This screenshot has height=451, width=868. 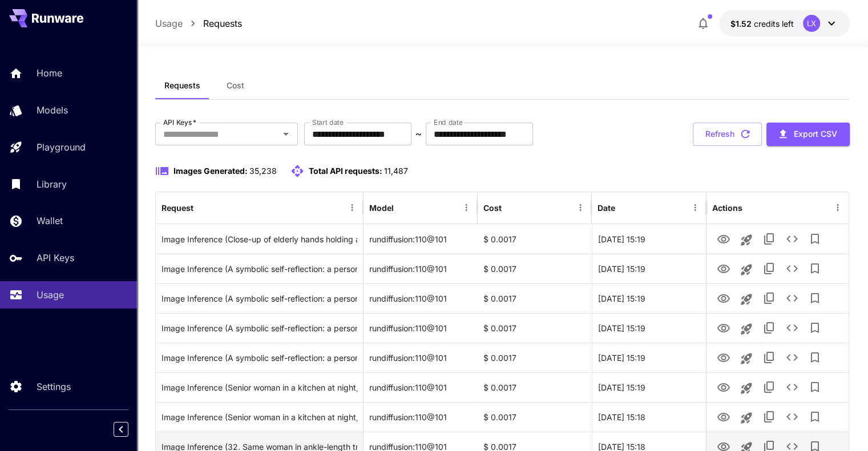 I want to click on p: Home, so click(x=49, y=73).